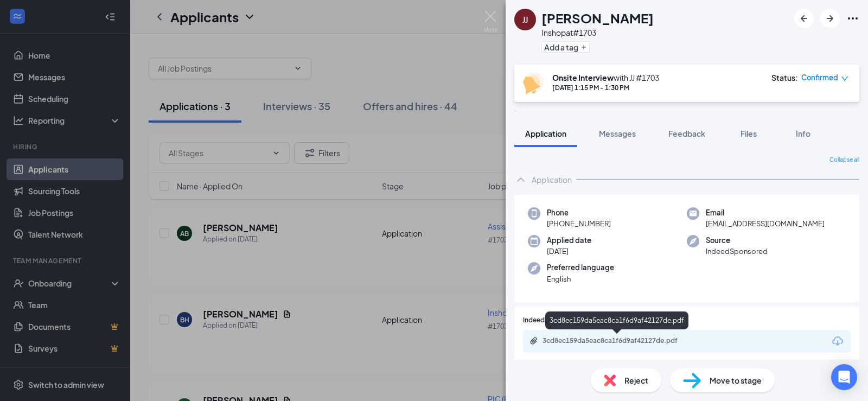  I want to click on span: Files, so click(749, 133).